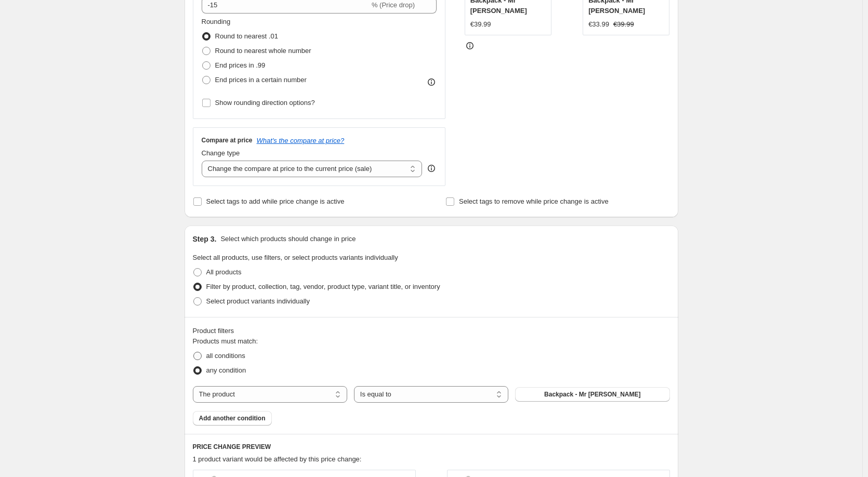 This screenshot has width=868, height=477. Describe the element at coordinates (216, 21) in the screenshot. I see `span: Rounding` at that location.